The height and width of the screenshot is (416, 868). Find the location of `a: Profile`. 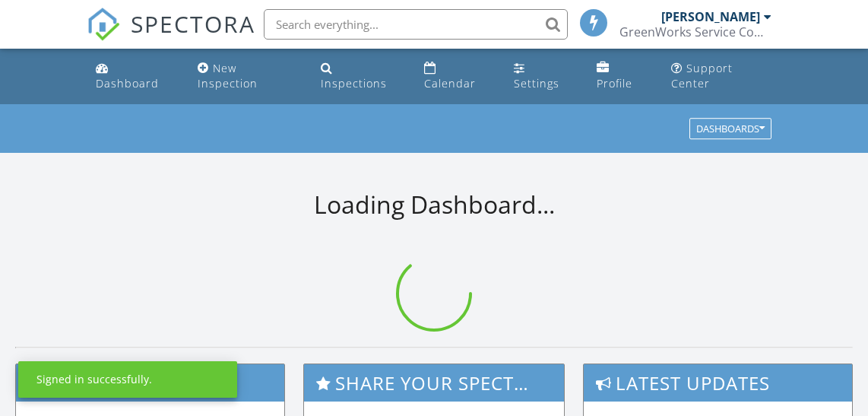

a: Profile is located at coordinates (622, 76).